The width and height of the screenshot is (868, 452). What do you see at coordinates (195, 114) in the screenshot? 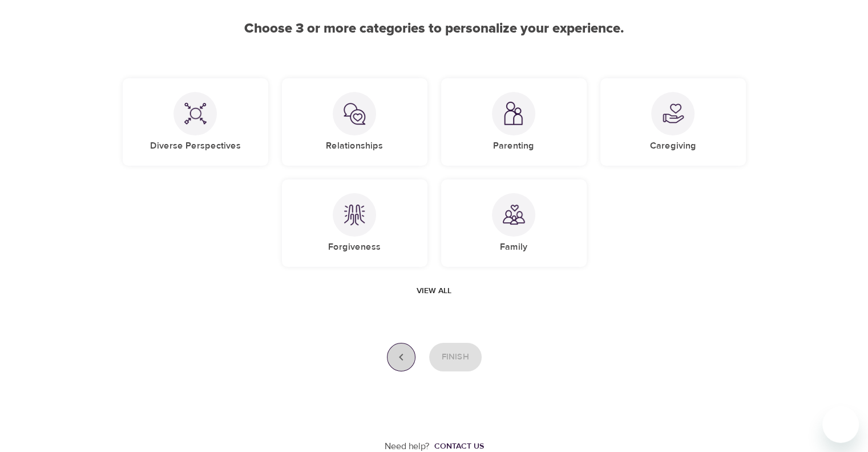
I see `img: Diverse Perspectives` at bounding box center [195, 114].